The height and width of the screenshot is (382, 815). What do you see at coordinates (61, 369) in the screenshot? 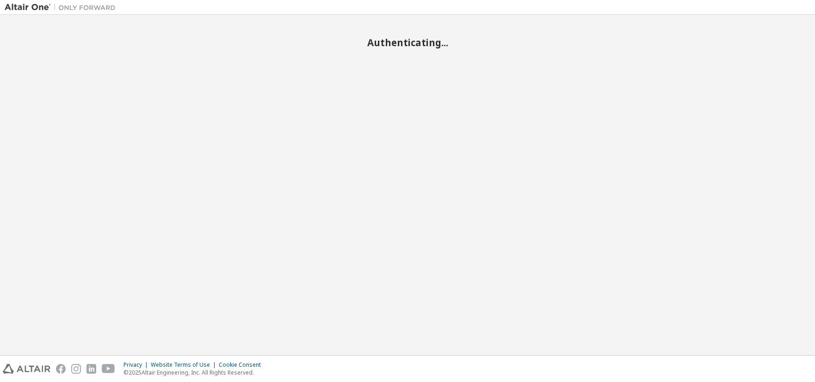
I see `img: facebook.svg` at bounding box center [61, 369].